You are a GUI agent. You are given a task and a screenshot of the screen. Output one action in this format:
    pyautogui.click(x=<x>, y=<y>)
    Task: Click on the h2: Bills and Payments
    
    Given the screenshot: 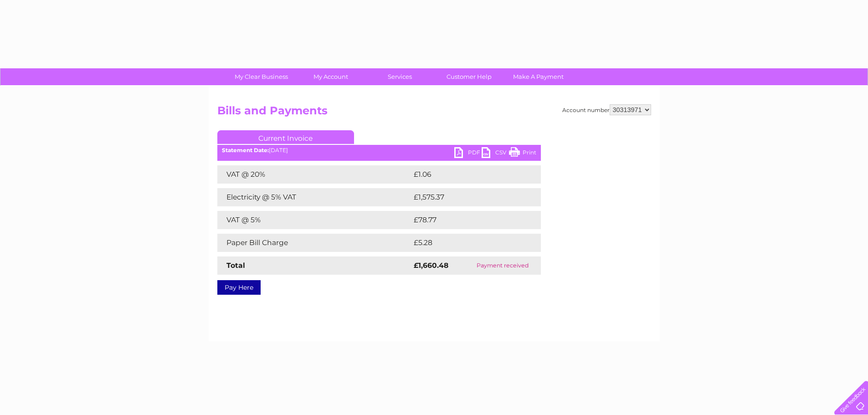 What is the action you would take?
    pyautogui.click(x=434, y=113)
    